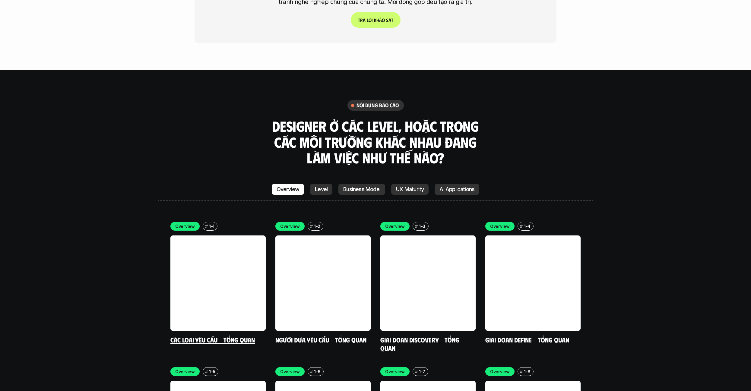  What do you see at coordinates (212, 372) in the screenshot?
I see `p: 1-5` at bounding box center [212, 372].